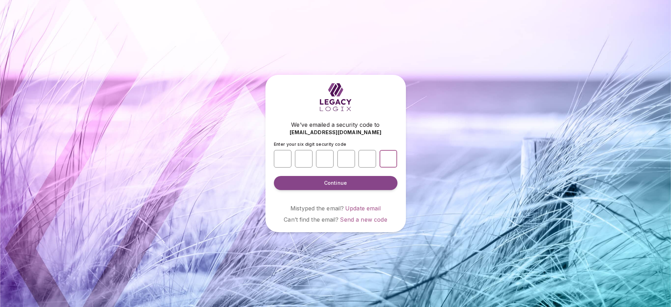 The width and height of the screenshot is (671, 307). Describe the element at coordinates (311, 219) in the screenshot. I see `span: Can’t find the email?` at that location.